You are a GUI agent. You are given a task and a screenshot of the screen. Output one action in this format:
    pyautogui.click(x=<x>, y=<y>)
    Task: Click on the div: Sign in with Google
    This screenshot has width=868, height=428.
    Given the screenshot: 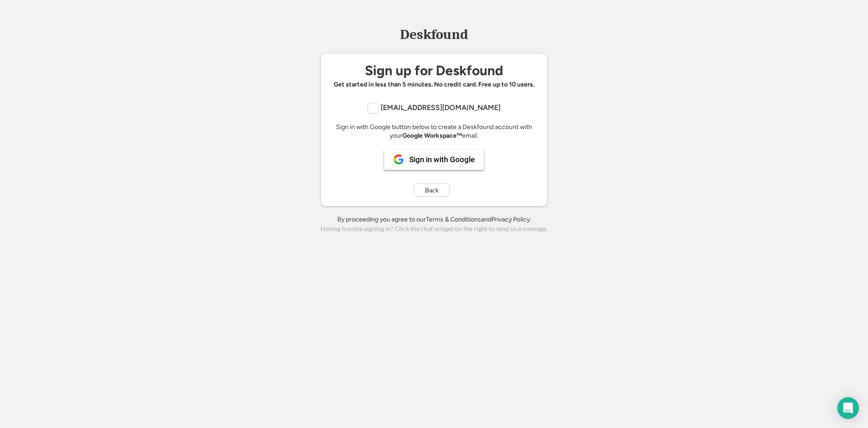 What is the action you would take?
    pyautogui.click(x=441, y=159)
    